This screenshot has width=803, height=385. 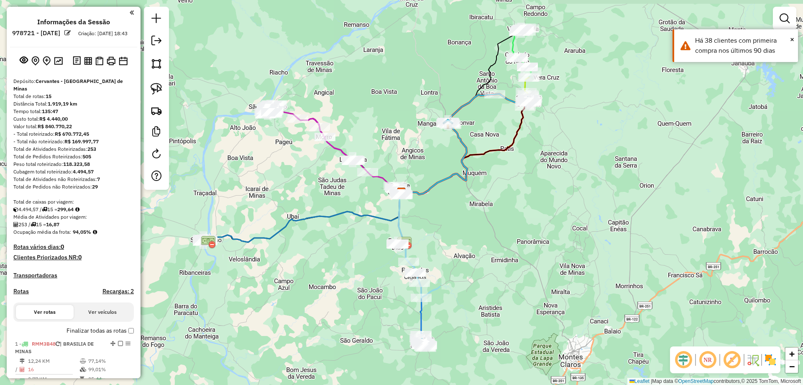 I want to click on img: Selecionar atividades - laço, so click(x=157, y=89).